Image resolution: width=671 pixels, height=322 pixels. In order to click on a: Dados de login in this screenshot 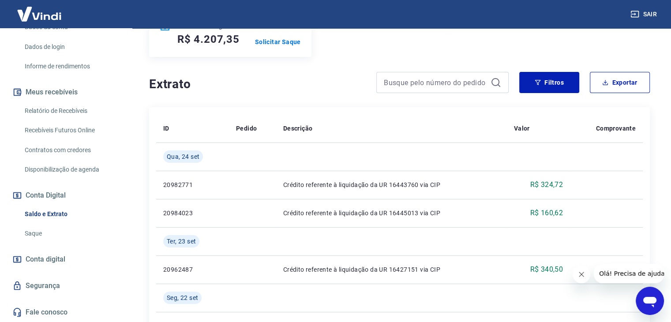, I will do `click(71, 47)`.